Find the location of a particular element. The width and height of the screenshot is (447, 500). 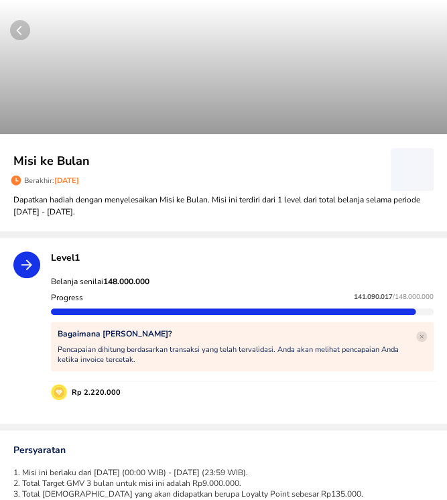

p: Level 1 is located at coordinates (242, 258).